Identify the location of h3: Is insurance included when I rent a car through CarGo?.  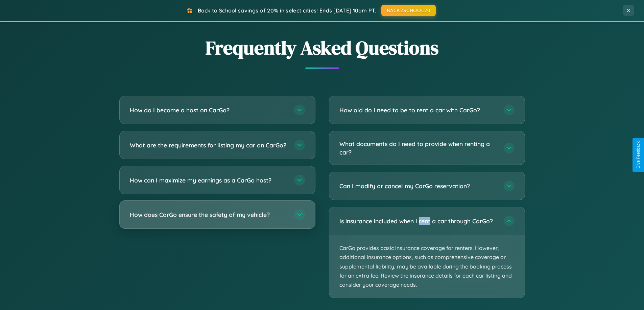
(418, 221).